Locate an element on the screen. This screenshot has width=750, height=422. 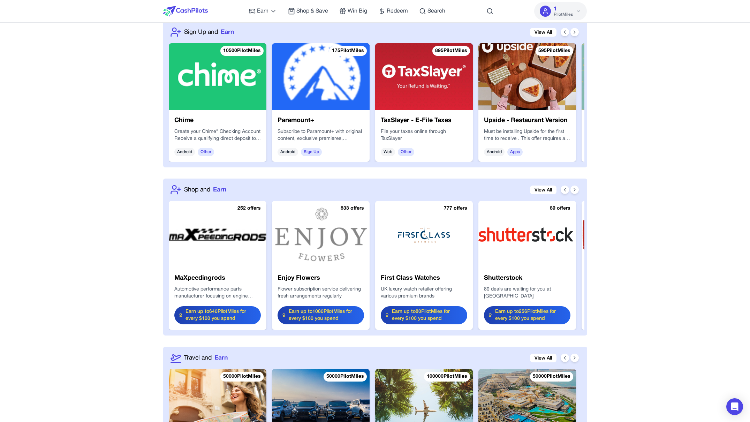
h3: First Class Watches is located at coordinates (424, 278).